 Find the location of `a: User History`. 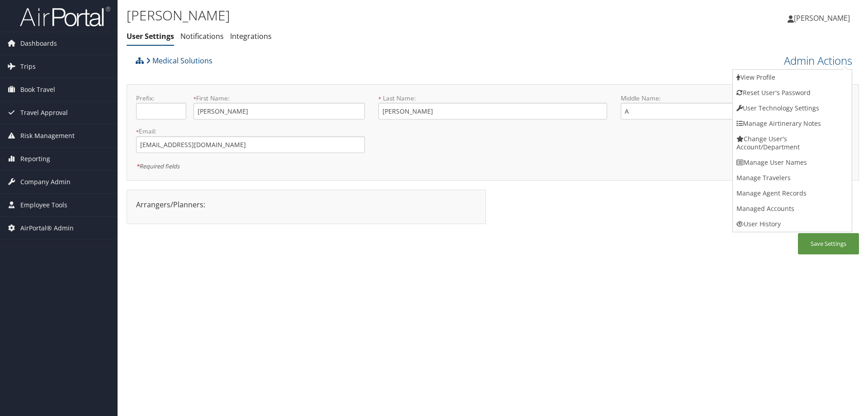

a: User History is located at coordinates (792, 224).